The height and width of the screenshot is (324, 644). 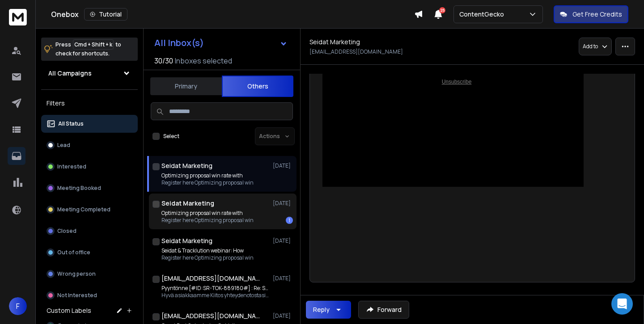 I want to click on p: Pyyntönne [#ID:SR-TOK-889180#] : Re: Sokos, so click(x=215, y=289).